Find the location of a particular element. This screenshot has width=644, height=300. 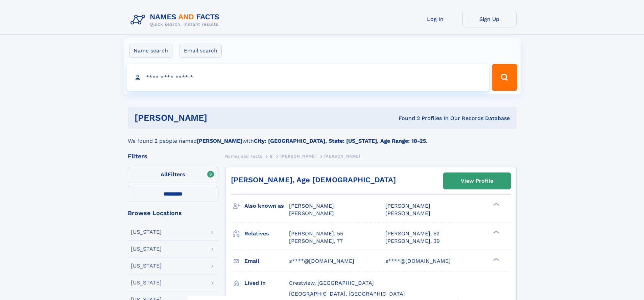

label: Name search is located at coordinates (151, 51).